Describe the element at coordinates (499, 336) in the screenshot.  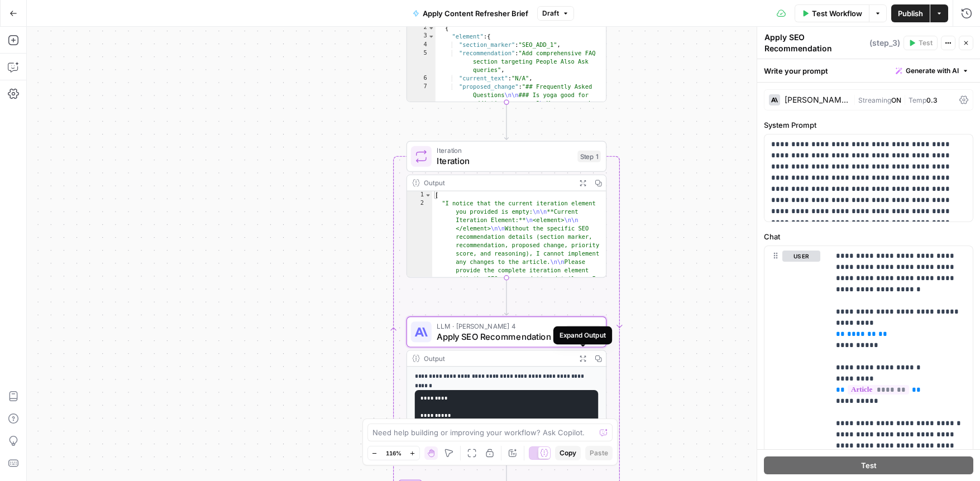
I see `span: Apply SEO Recommendation` at that location.